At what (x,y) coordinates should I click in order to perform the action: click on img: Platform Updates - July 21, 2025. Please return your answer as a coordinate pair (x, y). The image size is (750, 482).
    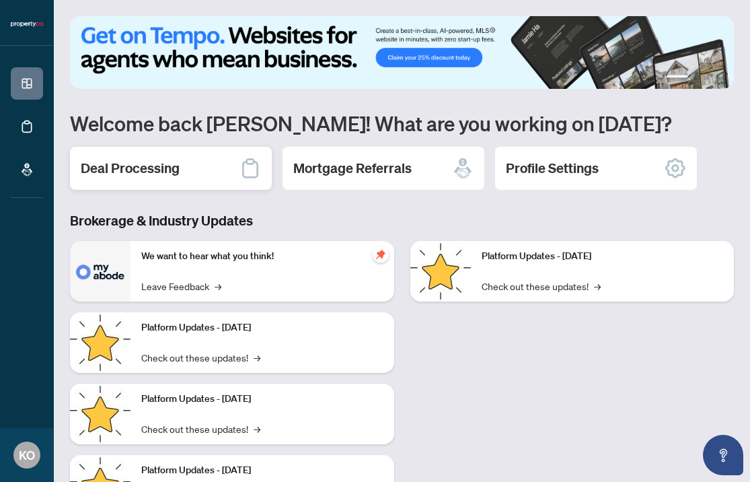
    Looking at the image, I should click on (100, 414).